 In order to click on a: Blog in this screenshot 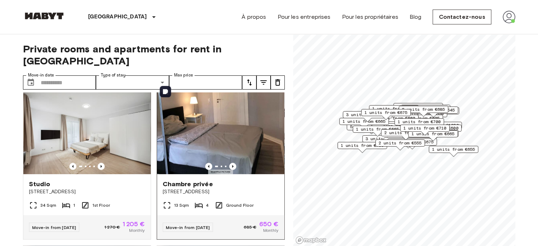, I will do `click(416, 17)`.